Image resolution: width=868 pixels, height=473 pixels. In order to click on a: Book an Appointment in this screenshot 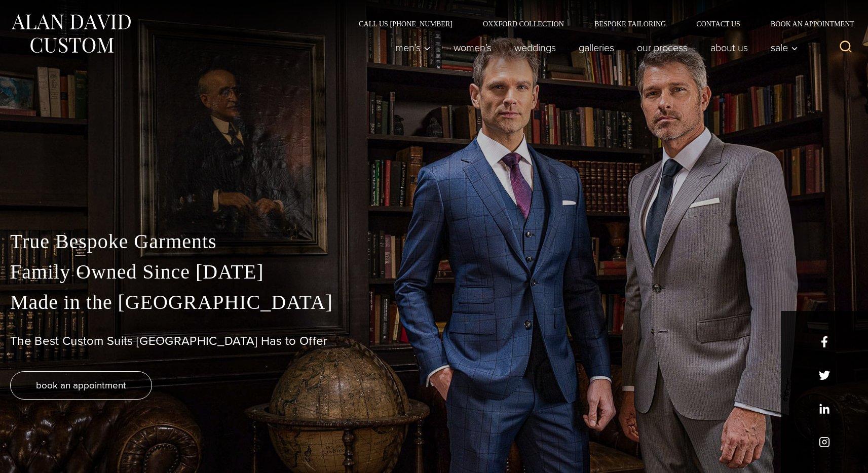, I will do `click(807, 24)`.